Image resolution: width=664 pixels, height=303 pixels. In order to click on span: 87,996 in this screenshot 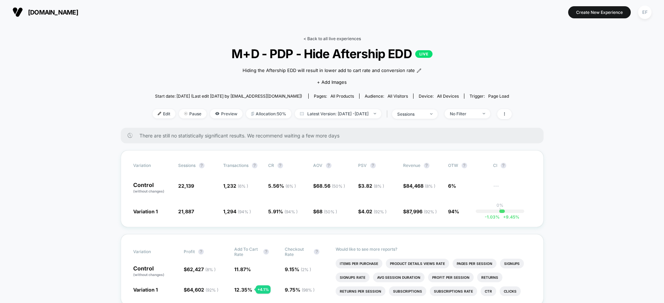, I will do `click(422, 211)`.